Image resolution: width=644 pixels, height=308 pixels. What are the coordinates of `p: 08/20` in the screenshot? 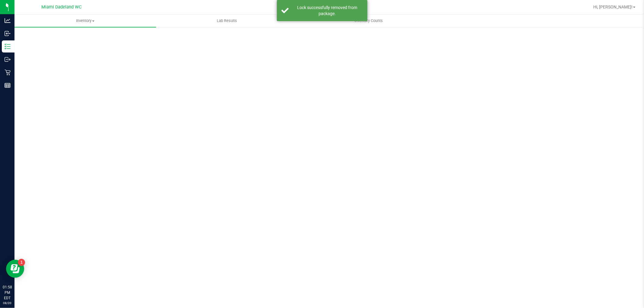 It's located at (7, 303).